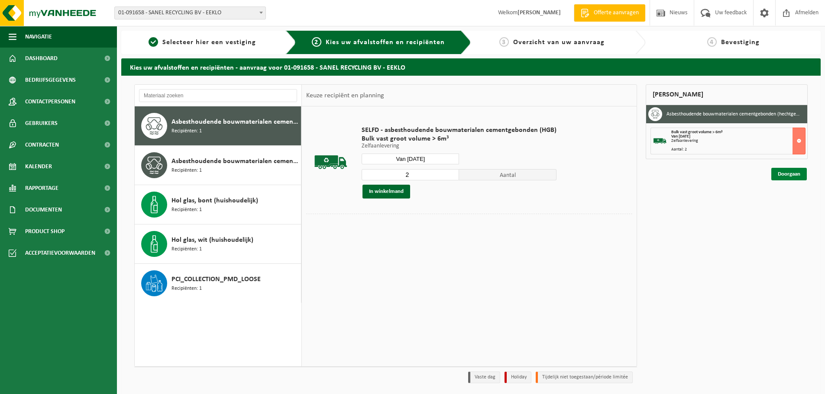  What do you see at coordinates (218, 284) in the screenshot?
I see `button: PCI_COLLECTION_PMD_LOOSE Recipiënten: 1` at bounding box center [218, 284].